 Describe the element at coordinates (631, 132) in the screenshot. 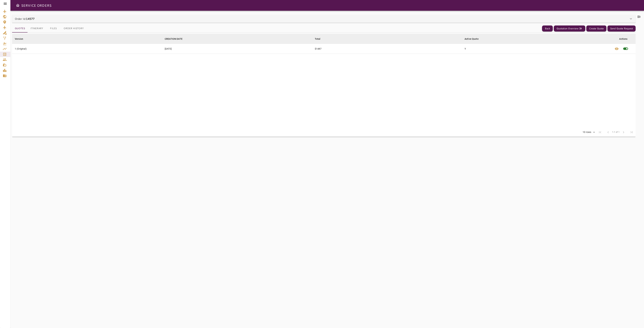

I see `span: Last Page` at that location.